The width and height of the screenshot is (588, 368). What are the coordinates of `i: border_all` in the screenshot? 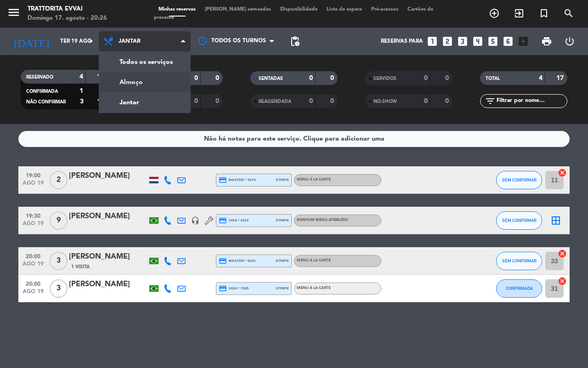 It's located at (556, 221).